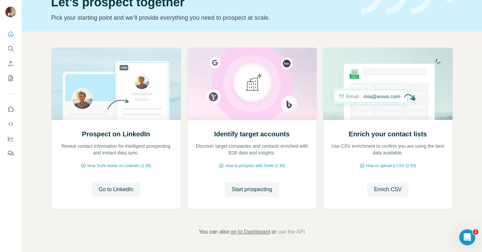 This screenshot has width=482, height=252. I want to click on span: use the API, so click(291, 232).